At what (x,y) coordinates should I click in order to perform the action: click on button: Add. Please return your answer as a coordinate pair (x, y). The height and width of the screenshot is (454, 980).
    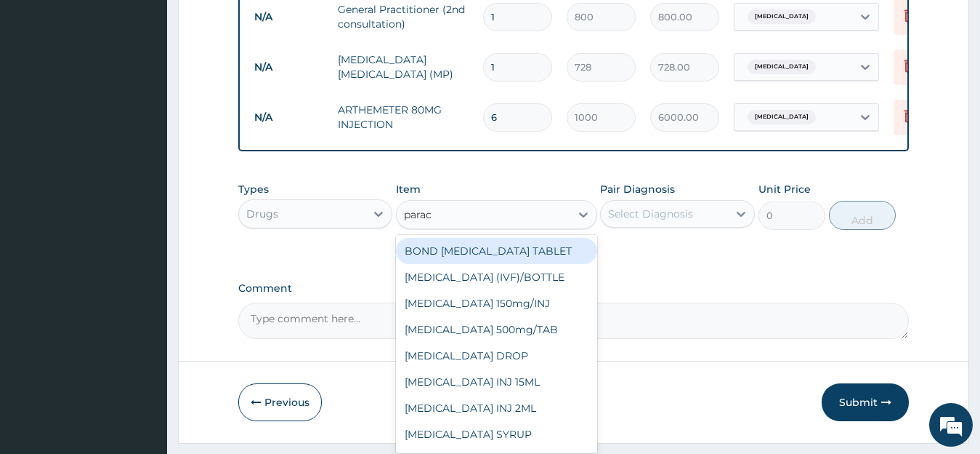
    Looking at the image, I should click on (863, 215).